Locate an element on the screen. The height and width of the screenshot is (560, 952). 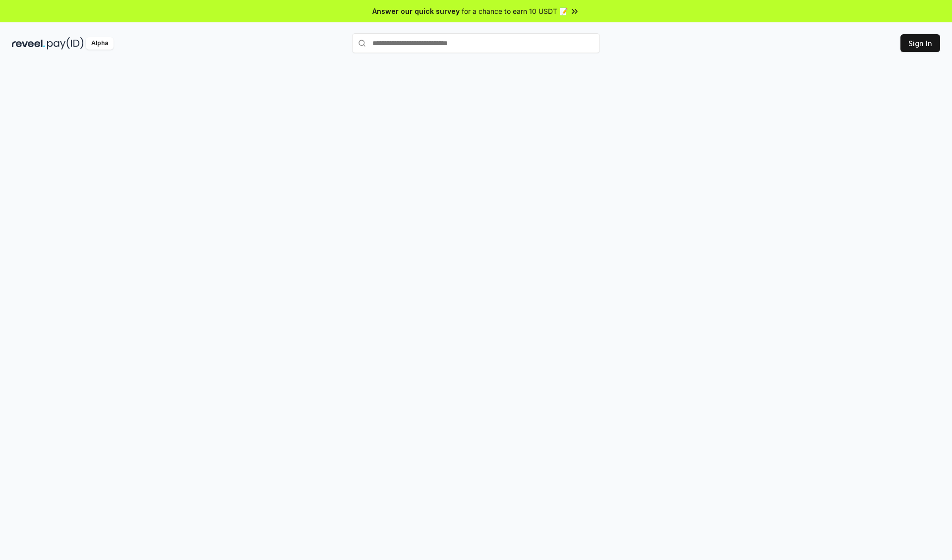
span: for a chance to earn 10 USDT 📝 is located at coordinates (515, 11).